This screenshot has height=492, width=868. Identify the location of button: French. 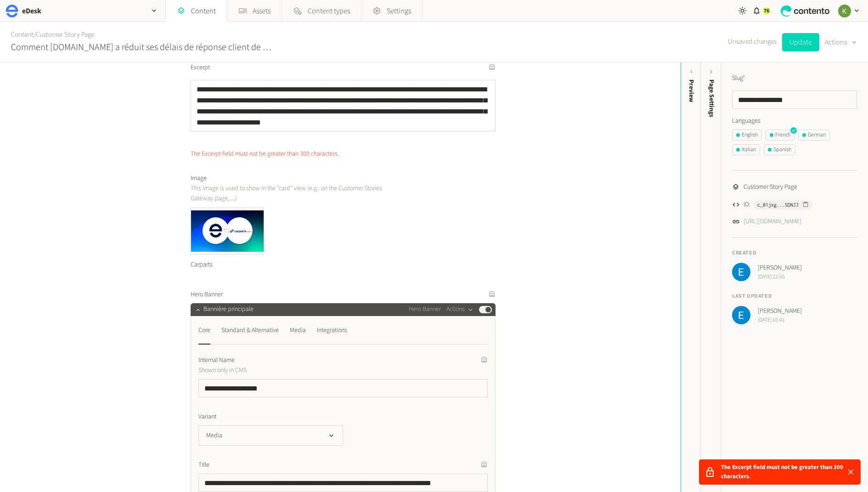
(780, 135).